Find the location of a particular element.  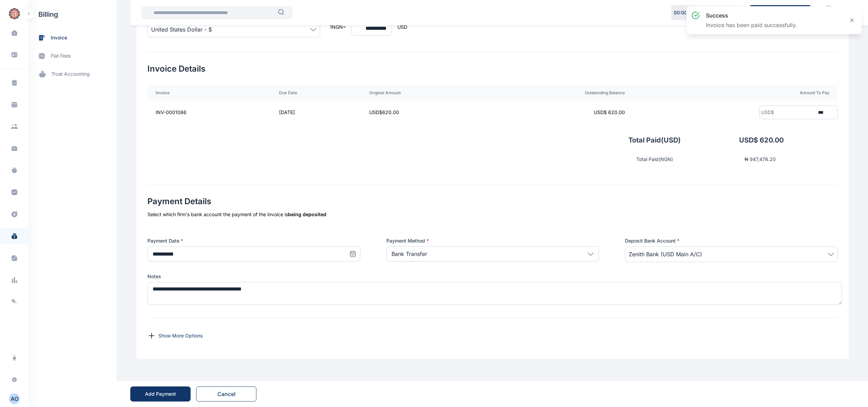

span: being deposited is located at coordinates (308, 214).